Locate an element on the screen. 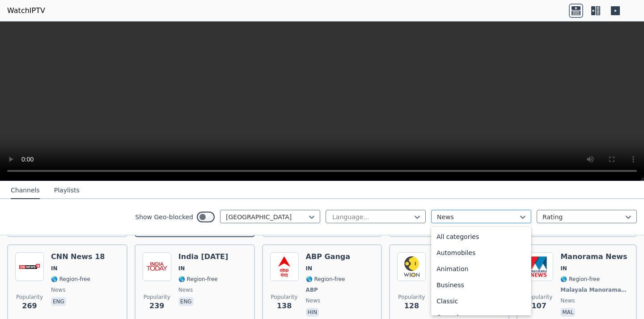 The image size is (644, 319). div: Automobiles is located at coordinates (481, 253).